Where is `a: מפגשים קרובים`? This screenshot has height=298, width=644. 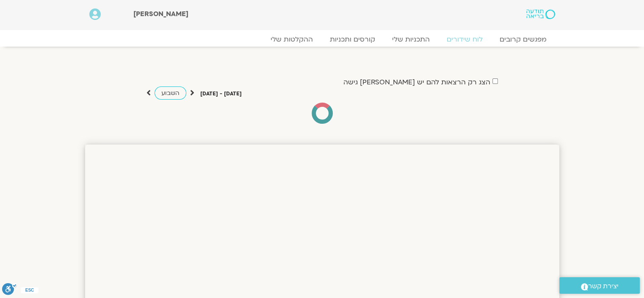 a: מפגשים קרובים is located at coordinates (523, 39).